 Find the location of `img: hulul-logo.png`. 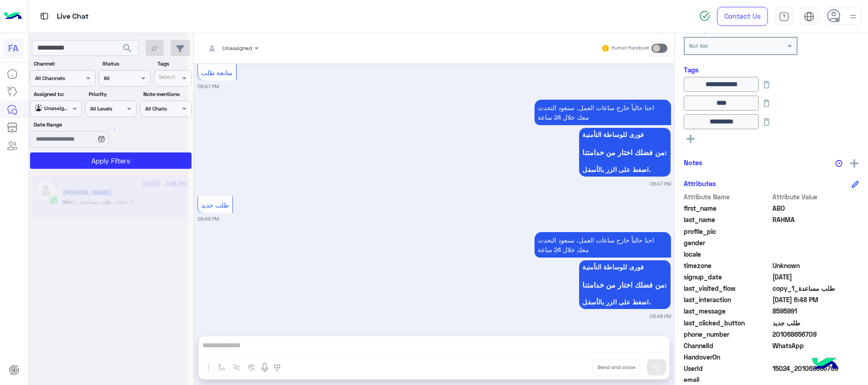

img: hulul-logo.png is located at coordinates (825, 364).